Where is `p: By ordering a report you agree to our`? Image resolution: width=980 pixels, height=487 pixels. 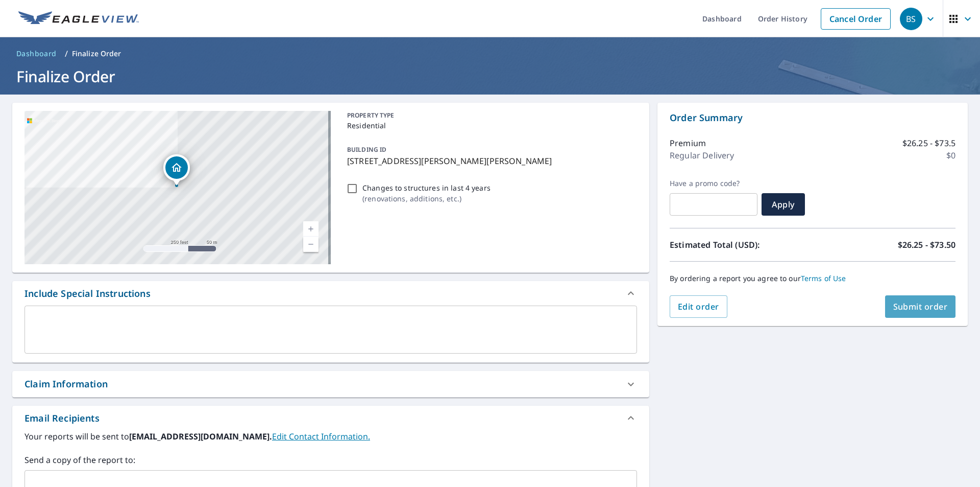
p: By ordering a report you agree to our is located at coordinates (813, 278).